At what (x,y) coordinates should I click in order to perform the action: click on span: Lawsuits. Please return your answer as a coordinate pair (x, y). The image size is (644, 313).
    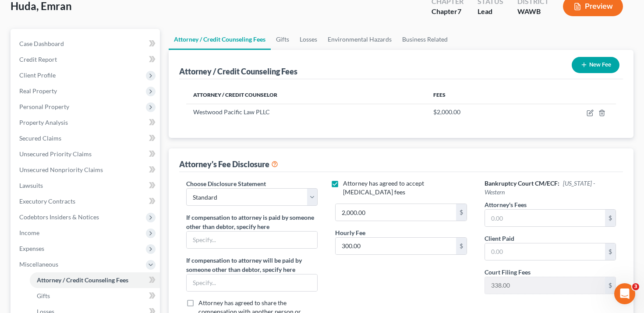
    Looking at the image, I should click on (31, 185).